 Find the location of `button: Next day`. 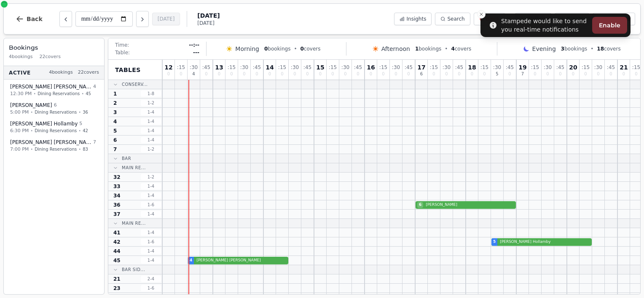

button: Next day is located at coordinates (142, 19).